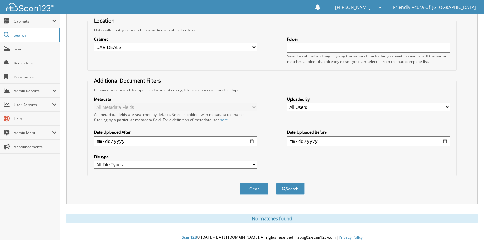 Image resolution: width=484 pixels, height=240 pixels. Describe the element at coordinates (350, 237) in the screenshot. I see `a: Privacy Policy` at that location.